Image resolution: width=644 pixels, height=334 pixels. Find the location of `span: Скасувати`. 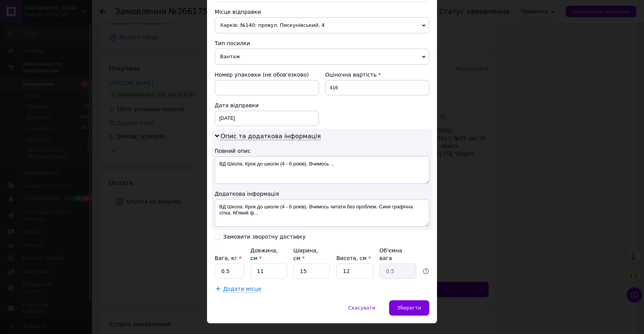

span: Скасувати is located at coordinates (362, 308).